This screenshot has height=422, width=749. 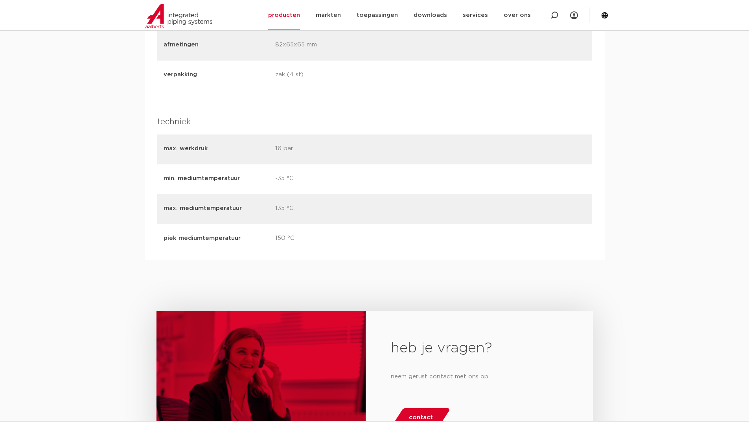 What do you see at coordinates (479, 348) in the screenshot?
I see `h2: heb je vragen?` at bounding box center [479, 348].